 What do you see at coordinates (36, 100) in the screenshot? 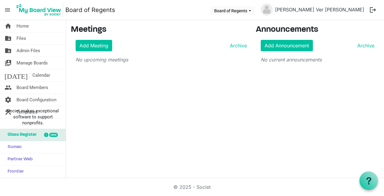
I see `span: Board Configuration` at bounding box center [36, 100].